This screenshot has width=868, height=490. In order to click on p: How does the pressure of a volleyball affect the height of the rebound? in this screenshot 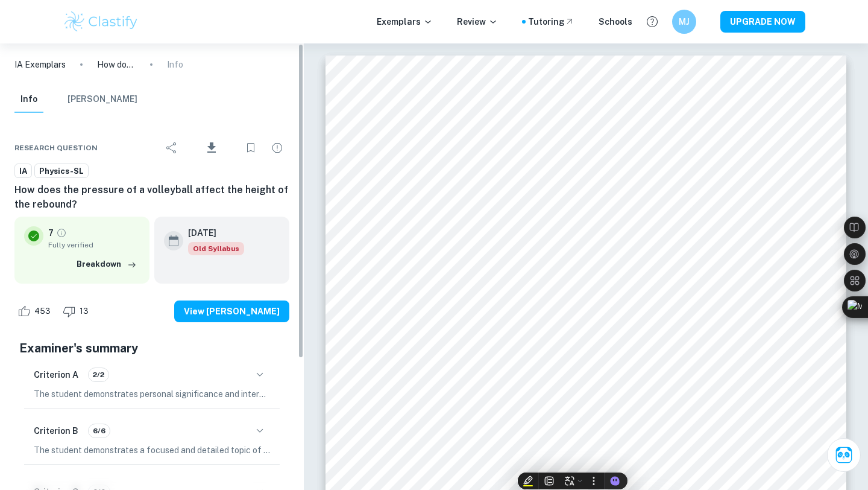, I will do `click(117, 65)`.